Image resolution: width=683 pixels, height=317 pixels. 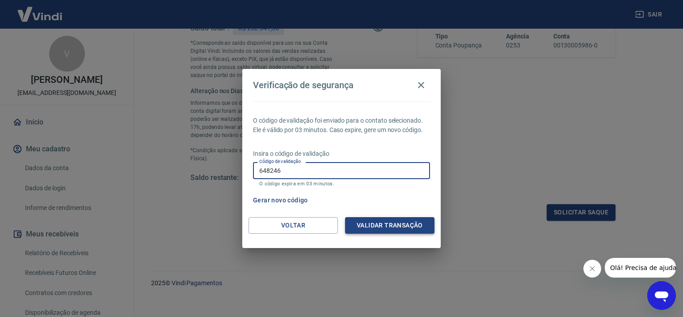 I want to click on p: O código de validação foi enviado para o contato selecionado. Ele é válido por 03 minutos. Caso e..., so click(x=342, y=125).